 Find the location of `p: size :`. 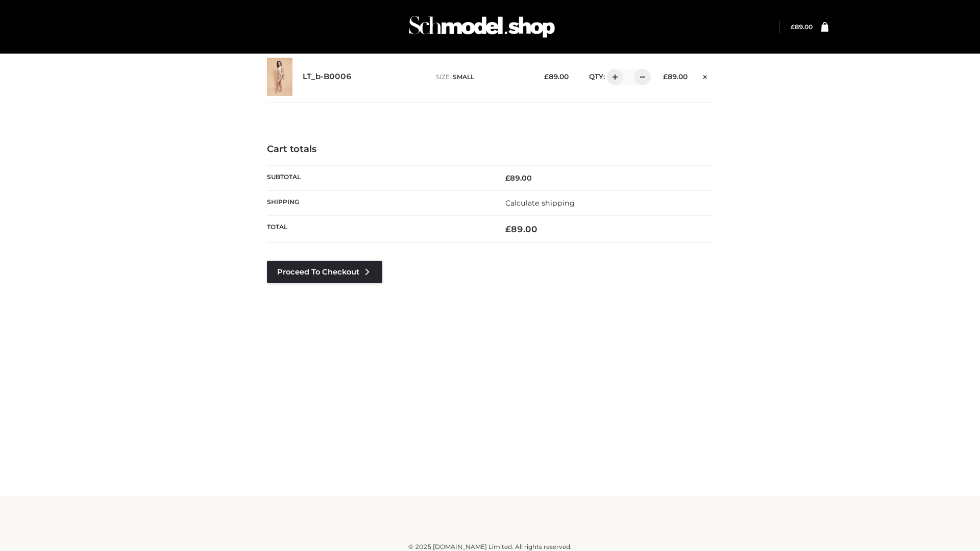

p: size : is located at coordinates (482, 77).